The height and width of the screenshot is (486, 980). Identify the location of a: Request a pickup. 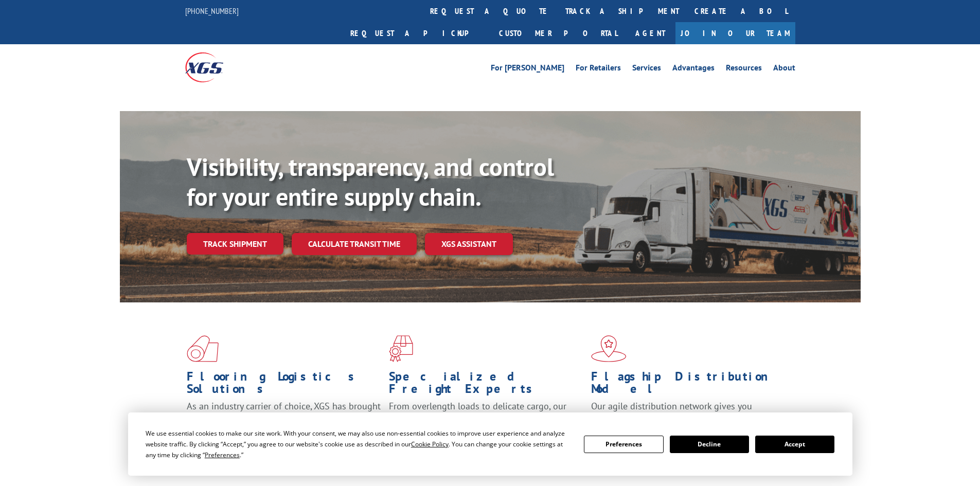
(417, 33).